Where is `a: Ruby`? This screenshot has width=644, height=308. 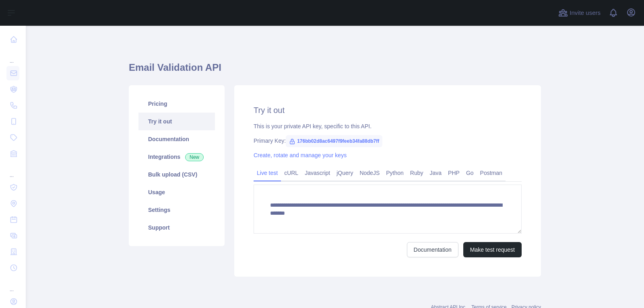
a: Ruby is located at coordinates (417, 173).